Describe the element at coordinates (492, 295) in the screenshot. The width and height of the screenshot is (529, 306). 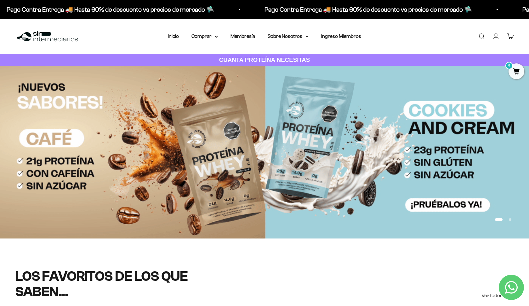
I see `span: Ver todos` at that location.